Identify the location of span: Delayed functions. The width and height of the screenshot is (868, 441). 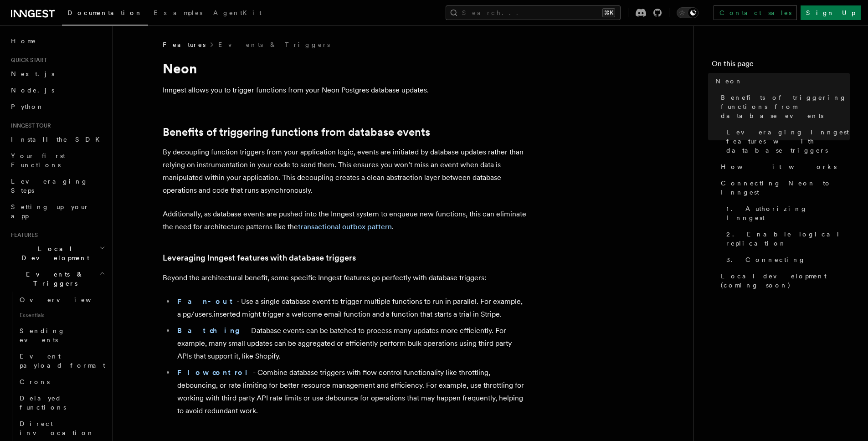
(43, 403).